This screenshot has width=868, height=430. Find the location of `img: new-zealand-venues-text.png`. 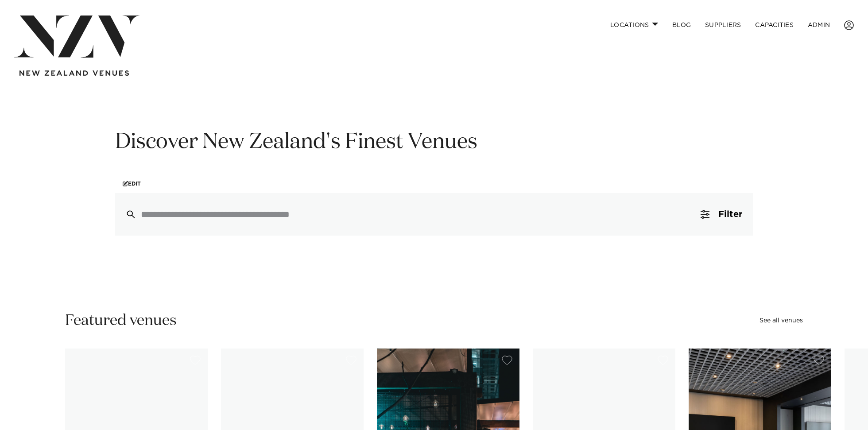

img: new-zealand-venues-text.png is located at coordinates (74, 73).